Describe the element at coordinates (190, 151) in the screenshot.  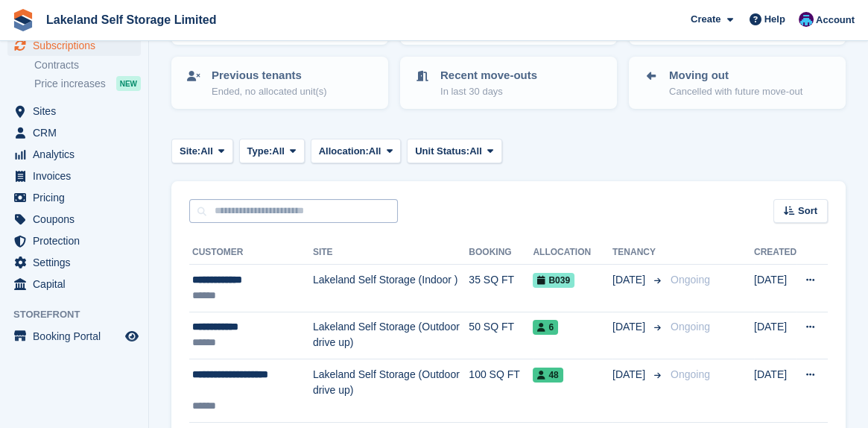
I see `span: Site:` at that location.